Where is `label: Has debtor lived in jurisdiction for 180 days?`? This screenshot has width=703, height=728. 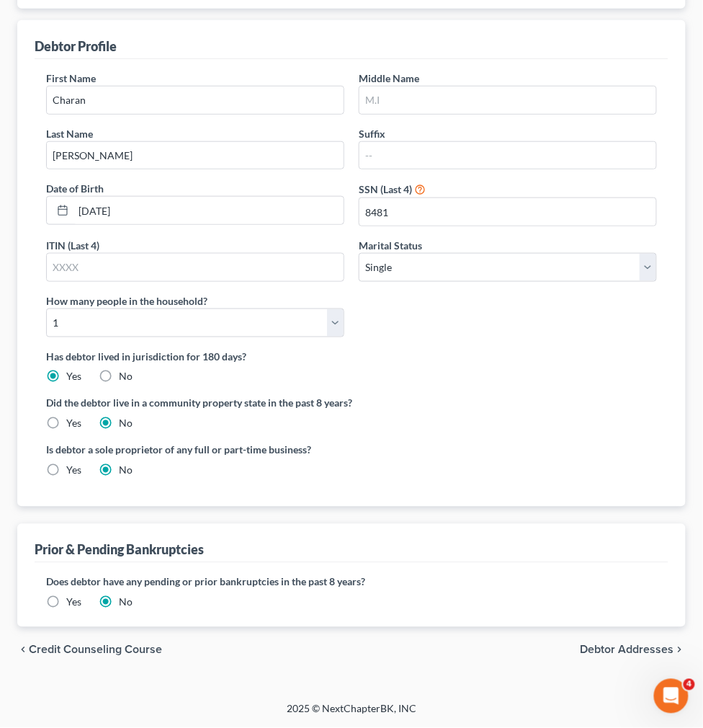 label: Has debtor lived in jurisdiction for 180 days? is located at coordinates (352, 356).